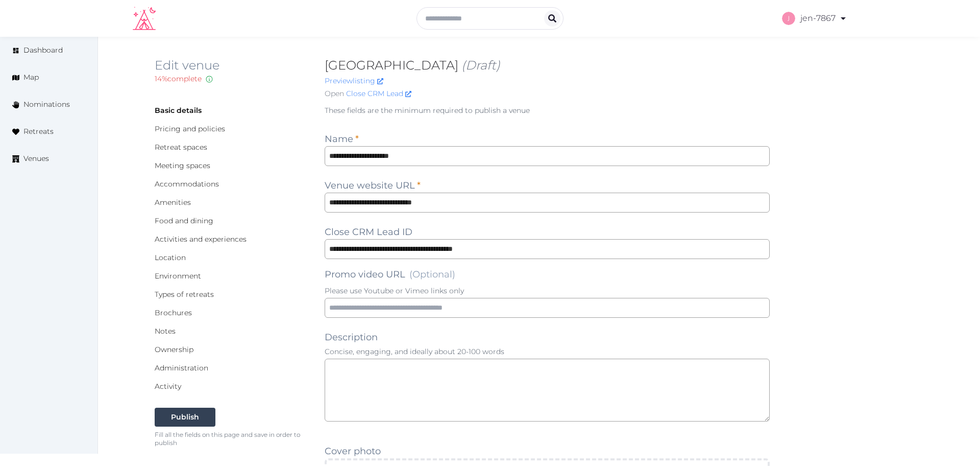 The image size is (980, 466). Describe the element at coordinates (183, 221) in the screenshot. I see `a: Food and dining` at that location.